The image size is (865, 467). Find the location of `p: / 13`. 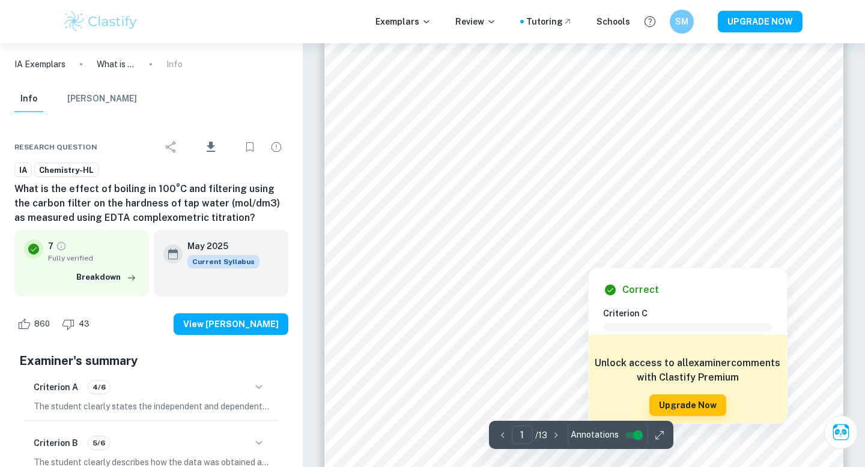

p: / 13 is located at coordinates (541, 436).